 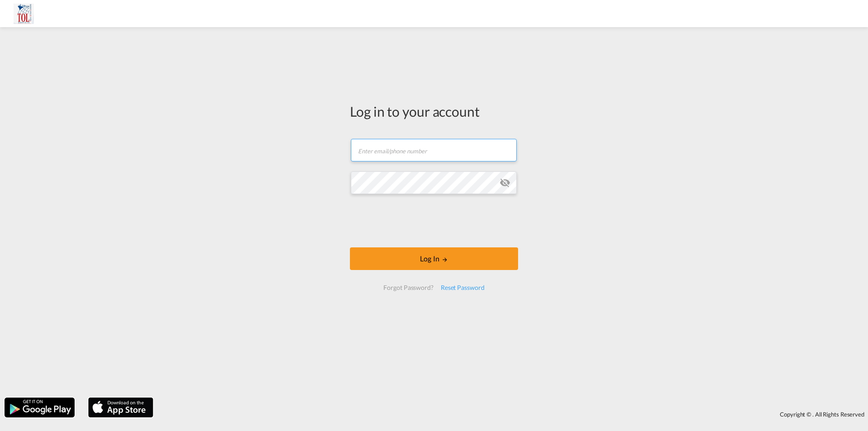 What do you see at coordinates (434, 150) in the screenshot?
I see `input: Enter email/phone number` at bounding box center [434, 150].